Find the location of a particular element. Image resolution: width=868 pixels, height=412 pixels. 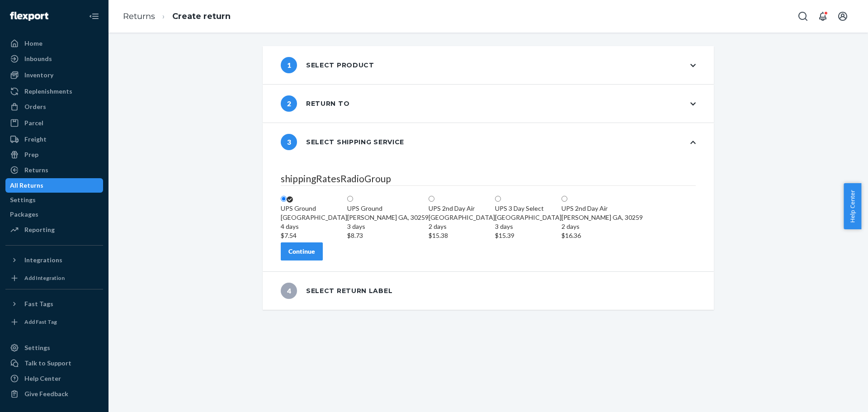

a: Prep is located at coordinates (54, 154).